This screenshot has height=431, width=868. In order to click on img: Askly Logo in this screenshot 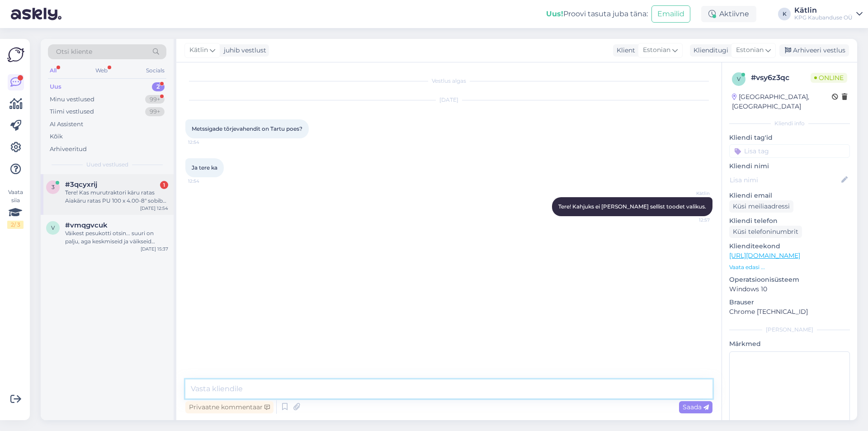, I will do `click(16, 55)`.